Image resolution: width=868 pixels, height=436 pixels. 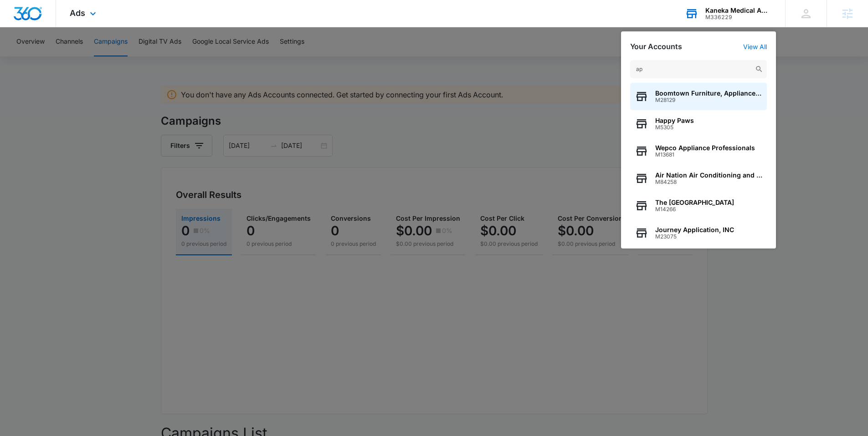 I want to click on span: Wepco Appliance Professionals, so click(x=705, y=148).